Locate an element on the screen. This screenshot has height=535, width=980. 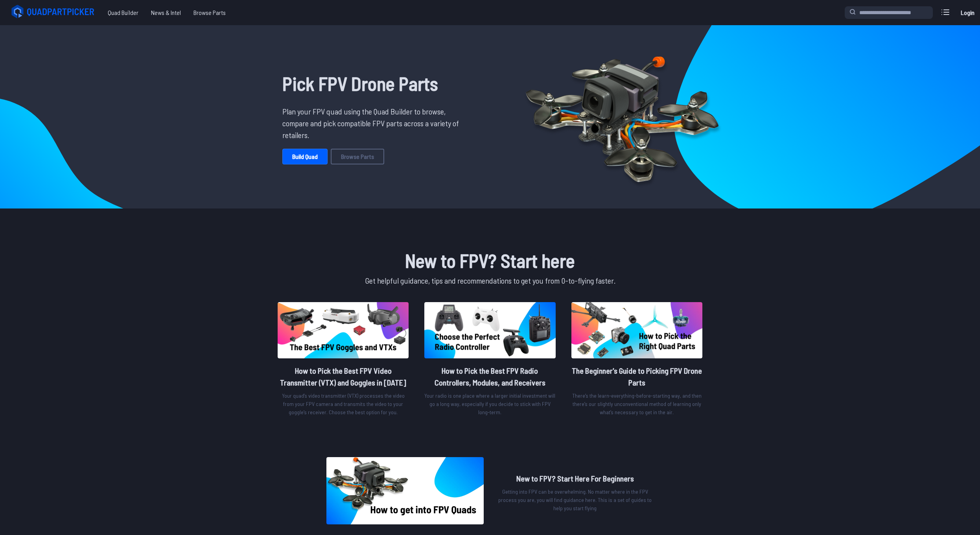
p: Plan your FPV quad using the Quad Builder to browse, compare and pick compatible FPV parts across... is located at coordinates (374, 123).